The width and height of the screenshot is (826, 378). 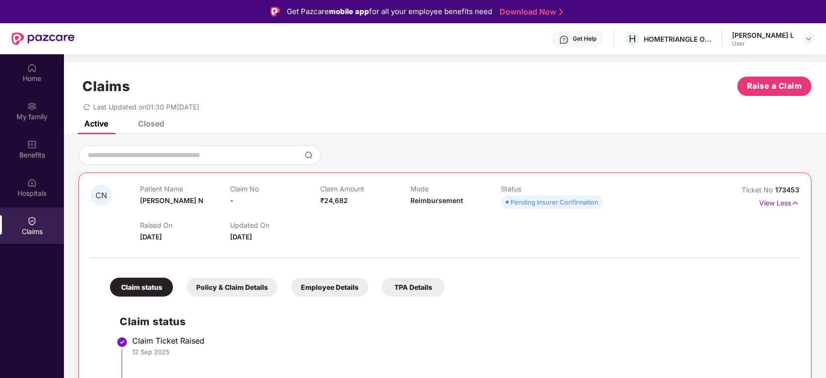 I want to click on img: svg+xml;base64,PHN2ZyBpZD0iSG9tZSIgeG1sbnM9Imh0dHA6Ly93d3cudzMub3JnLzIwMDAvc3ZnIiB3aWR0aD0iMjAiIG..., so click(x=32, y=68).